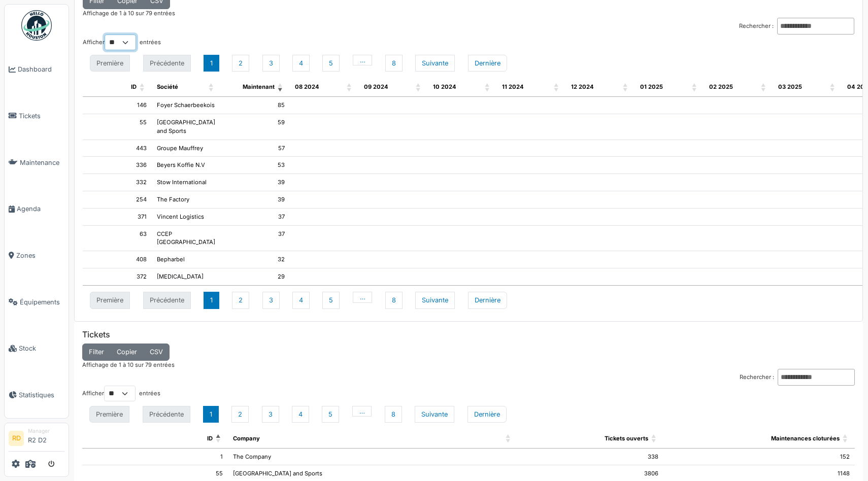 The height and width of the screenshot is (481, 868). What do you see at coordinates (444, 87) in the screenshot?
I see `span: 10 2024` at bounding box center [444, 87].